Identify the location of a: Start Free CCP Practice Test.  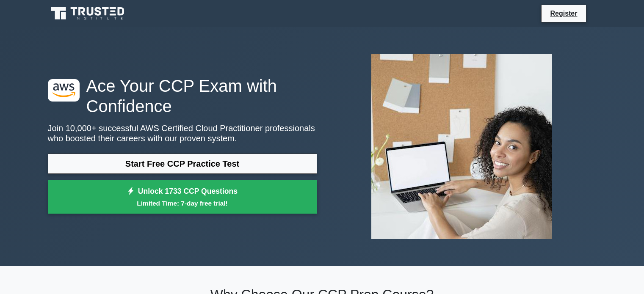
(182, 163).